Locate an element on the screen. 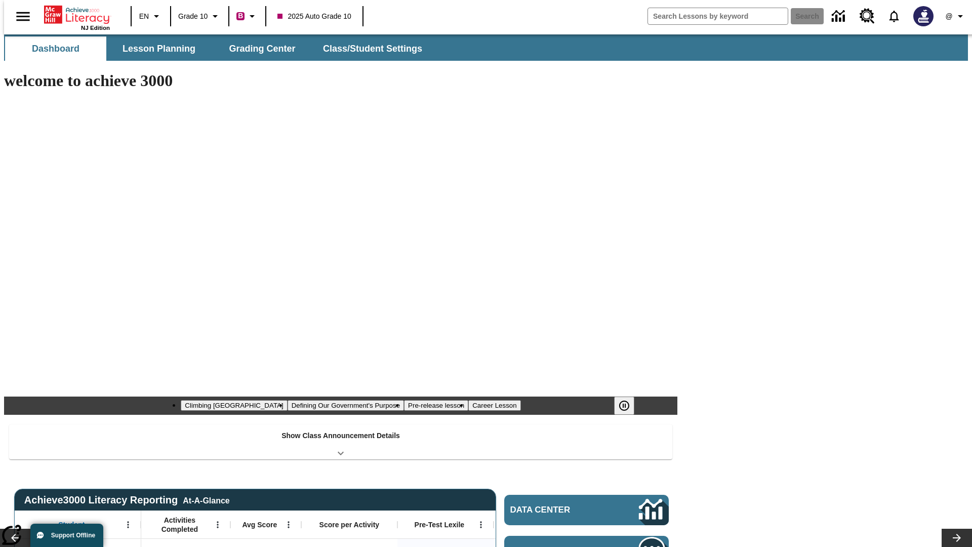 The height and width of the screenshot is (547, 972). a: Home is located at coordinates (77, 15).